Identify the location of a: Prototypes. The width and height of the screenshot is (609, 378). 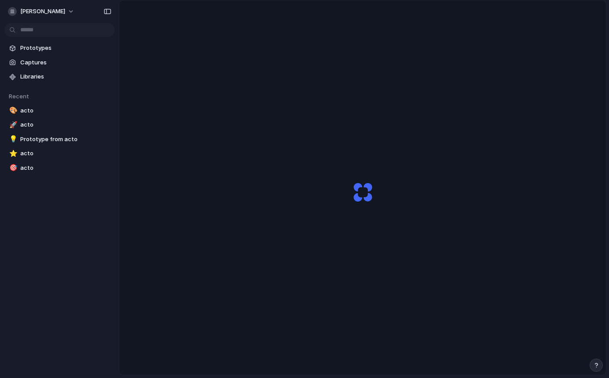
(60, 48).